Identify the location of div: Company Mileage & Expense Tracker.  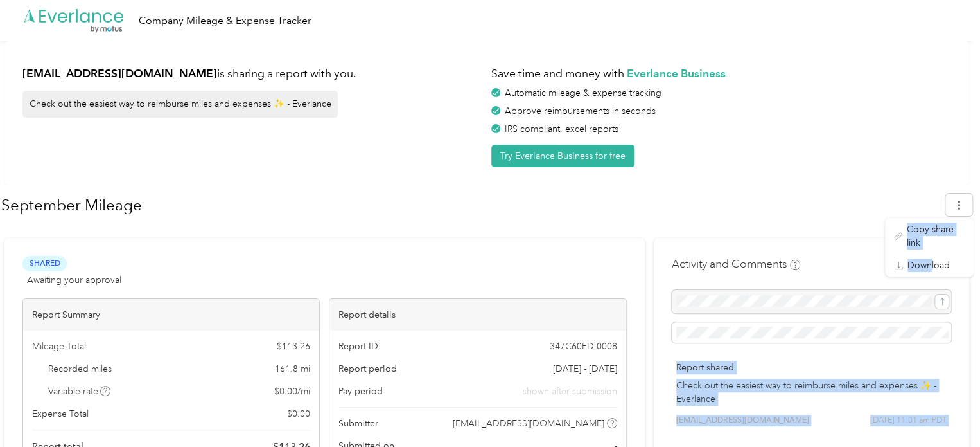
(225, 21).